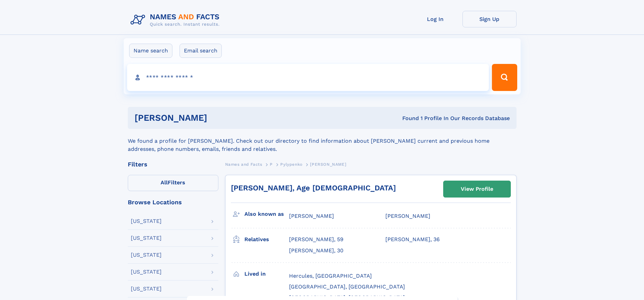 The height and width of the screenshot is (300, 644). Describe the element at coordinates (436, 19) in the screenshot. I see `a: Log In` at that location.